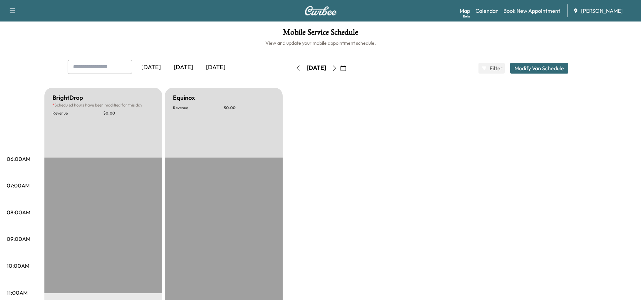 The width and height of the screenshot is (641, 300). What do you see at coordinates (486, 11) in the screenshot?
I see `a: Calendar` at bounding box center [486, 11].